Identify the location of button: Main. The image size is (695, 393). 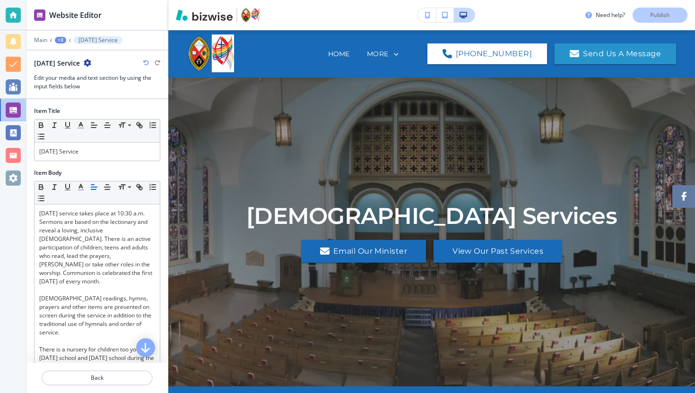
(41, 40).